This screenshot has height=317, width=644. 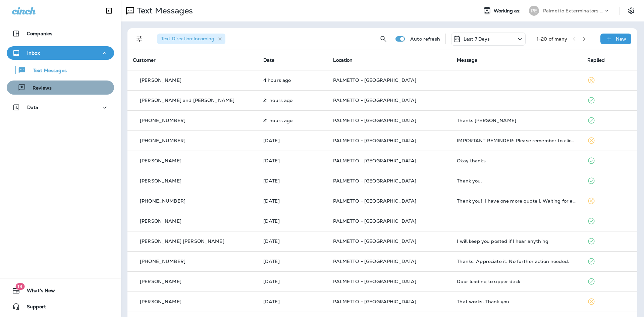 What do you see at coordinates (517, 201) in the screenshot?
I see `div: Thank you!! I have one more quote I. Waiting for and will be in contact once I review their contr...` at bounding box center [517, 201].